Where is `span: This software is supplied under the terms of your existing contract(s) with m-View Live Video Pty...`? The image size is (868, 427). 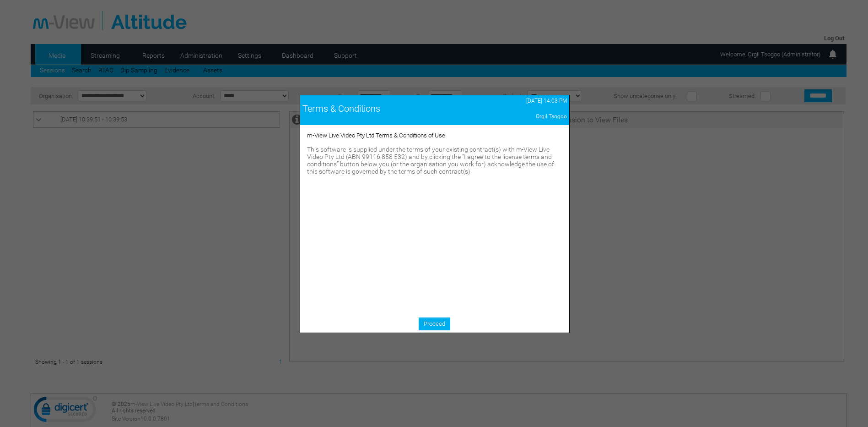 span: This software is supplied under the terms of your existing contract(s) with m-View Live Video Pty... is located at coordinates (430, 161).